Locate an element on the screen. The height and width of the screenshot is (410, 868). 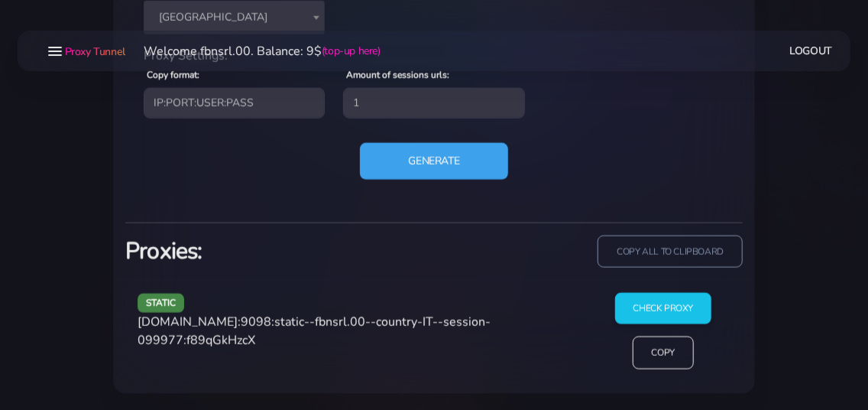
input: Copy is located at coordinates (663, 352).